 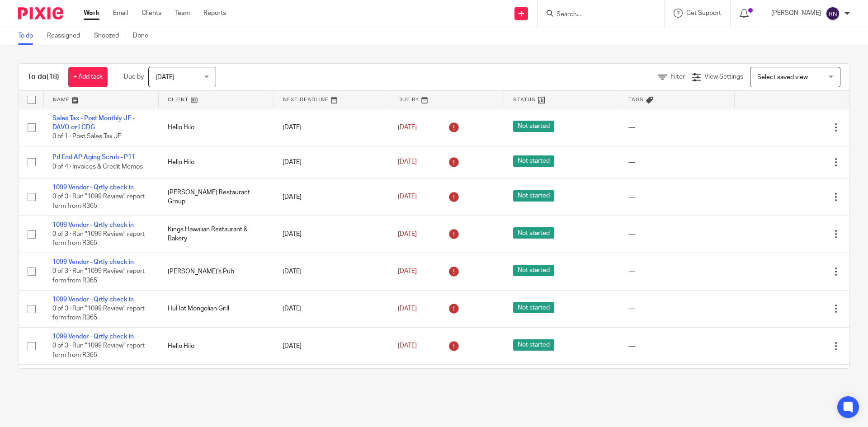 I want to click on span: (18), so click(x=53, y=77).